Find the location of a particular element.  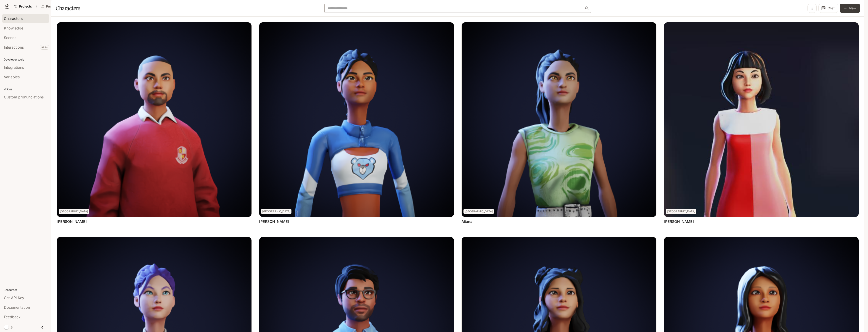

img: Adelina is located at coordinates (356, 119).